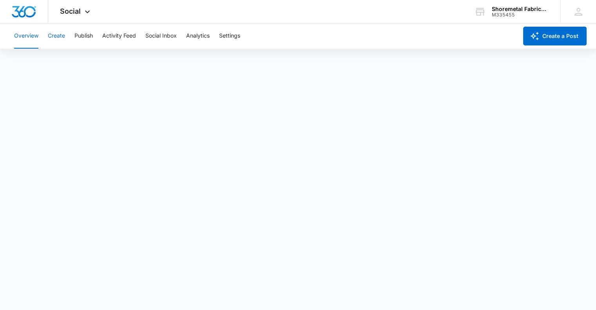 The image size is (596, 310). What do you see at coordinates (83, 36) in the screenshot?
I see `button: Publish` at bounding box center [83, 36].